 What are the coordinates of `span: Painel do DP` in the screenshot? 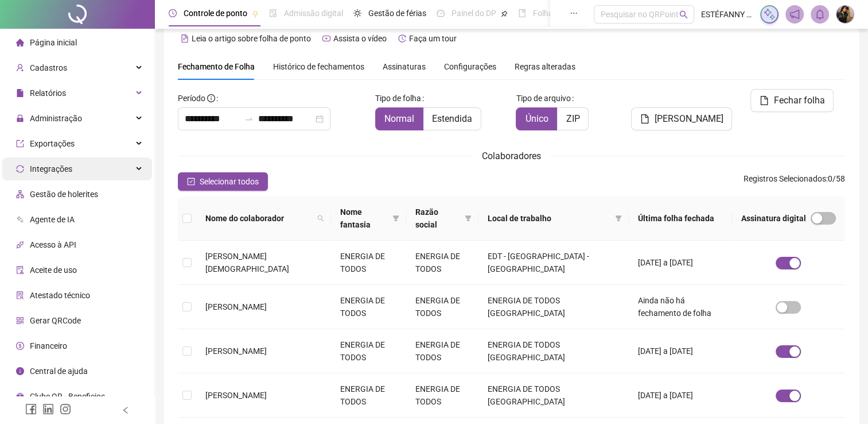 It's located at (474, 13).